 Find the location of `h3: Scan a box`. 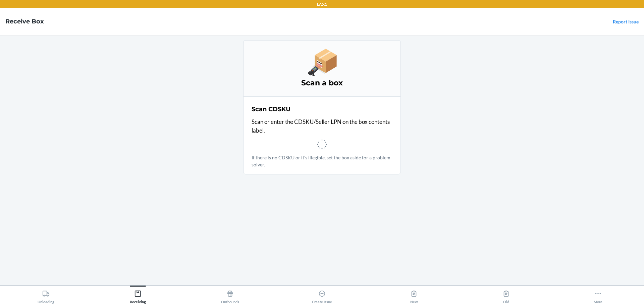

h3: Scan a box is located at coordinates (322, 83).